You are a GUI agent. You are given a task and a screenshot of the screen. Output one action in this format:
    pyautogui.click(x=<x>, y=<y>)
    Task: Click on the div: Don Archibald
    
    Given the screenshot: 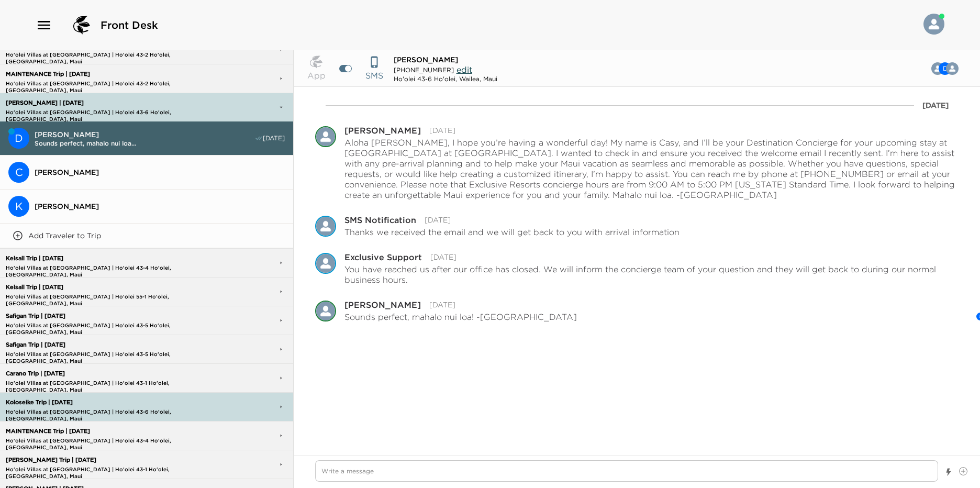 What is the action you would take?
    pyautogui.click(x=19, y=138)
    